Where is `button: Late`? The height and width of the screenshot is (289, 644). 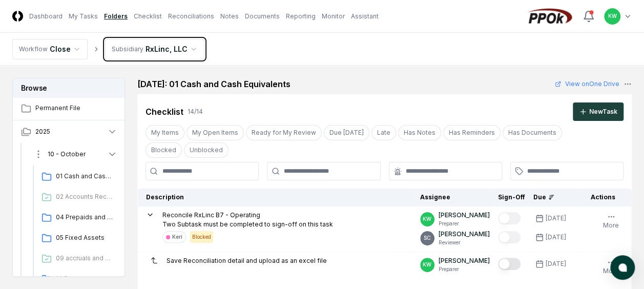 button: Late is located at coordinates (384, 132).